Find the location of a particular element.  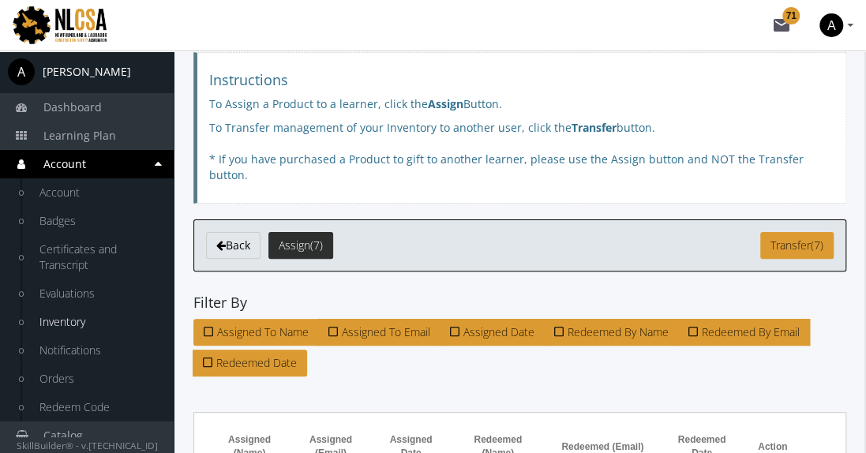

span: Assigned To Email is located at coordinates (386, 331).